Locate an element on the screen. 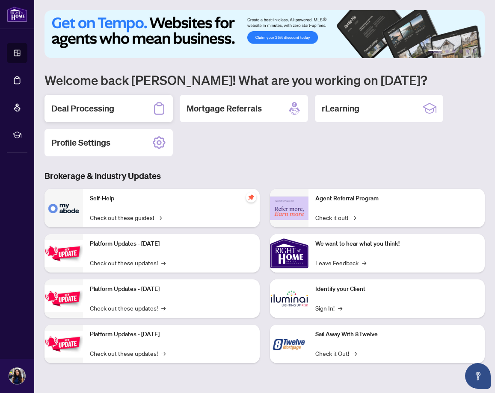  h2: Deal Processing is located at coordinates (83, 109).